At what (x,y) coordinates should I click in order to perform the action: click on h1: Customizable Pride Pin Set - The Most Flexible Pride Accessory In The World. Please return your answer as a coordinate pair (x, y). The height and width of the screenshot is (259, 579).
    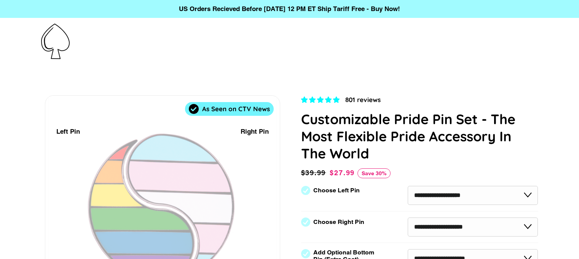
    Looking at the image, I should click on (420, 136).